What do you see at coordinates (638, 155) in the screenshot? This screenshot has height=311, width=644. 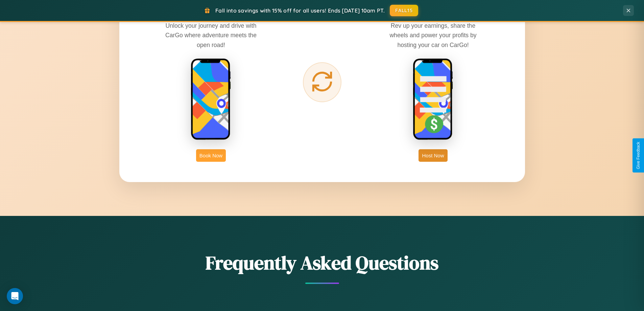 I see `div: Give Feedback` at bounding box center [638, 155].